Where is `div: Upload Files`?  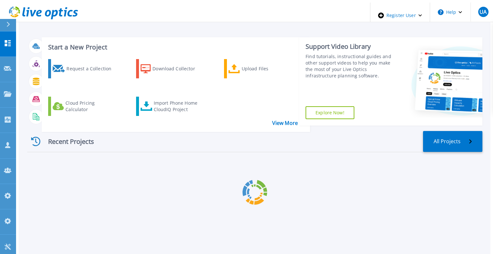 div: Upload Files is located at coordinates (268, 69).